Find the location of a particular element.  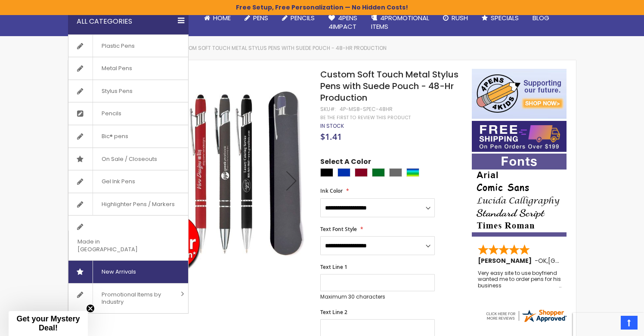

span: Highlighter Pens / Markers is located at coordinates (138, 205).